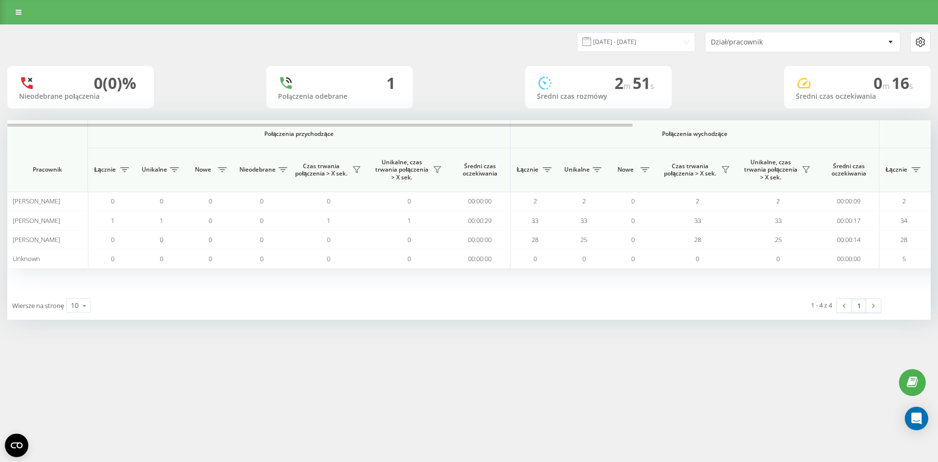  What do you see at coordinates (917, 418) in the screenshot?
I see `div: Open Intercom Messenger` at bounding box center [917, 418].